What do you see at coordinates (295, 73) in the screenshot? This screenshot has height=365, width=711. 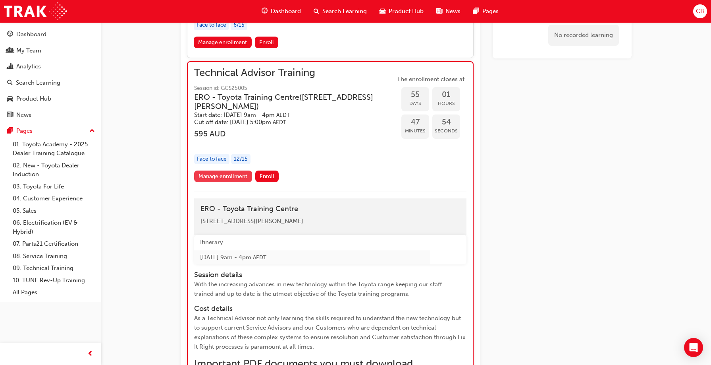 I see `span: Technical Advisor Training` at bounding box center [295, 73].